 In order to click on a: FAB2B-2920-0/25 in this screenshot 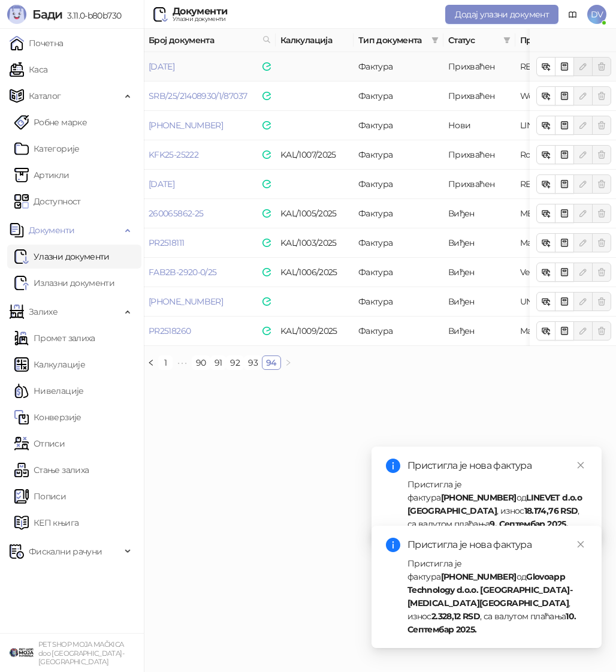, I will do `click(182, 272)`.